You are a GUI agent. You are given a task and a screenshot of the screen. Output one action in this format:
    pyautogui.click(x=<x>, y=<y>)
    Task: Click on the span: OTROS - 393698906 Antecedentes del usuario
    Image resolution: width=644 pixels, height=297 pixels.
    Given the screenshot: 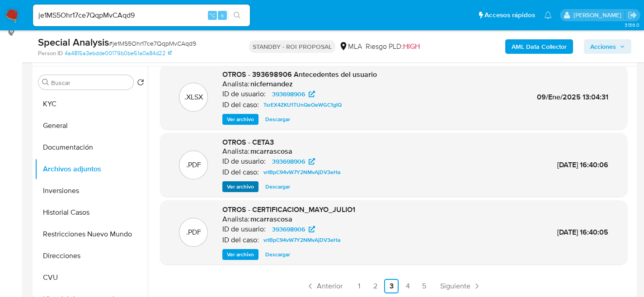 What is the action you would take?
    pyautogui.click(x=300, y=74)
    